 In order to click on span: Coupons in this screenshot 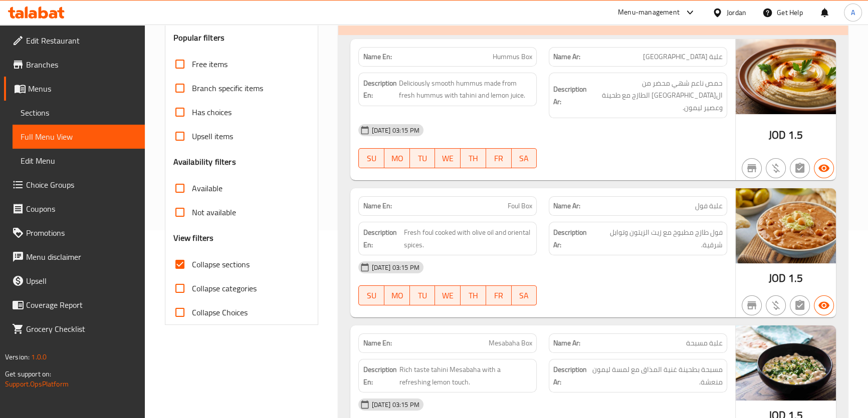, I will do `click(81, 209)`.